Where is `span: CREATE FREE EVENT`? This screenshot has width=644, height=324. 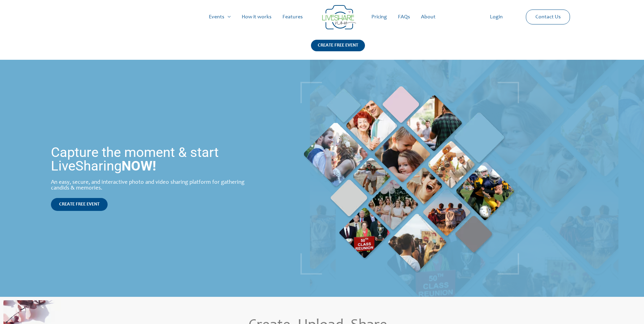 span: CREATE FREE EVENT is located at coordinates (79, 205).